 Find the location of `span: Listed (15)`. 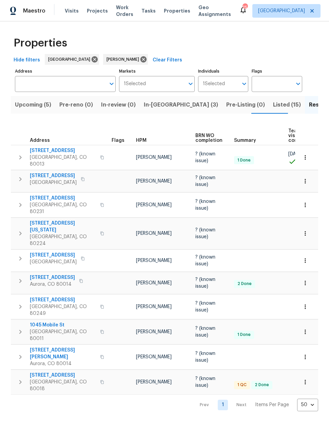

span: Listed (15) is located at coordinates (287, 105).